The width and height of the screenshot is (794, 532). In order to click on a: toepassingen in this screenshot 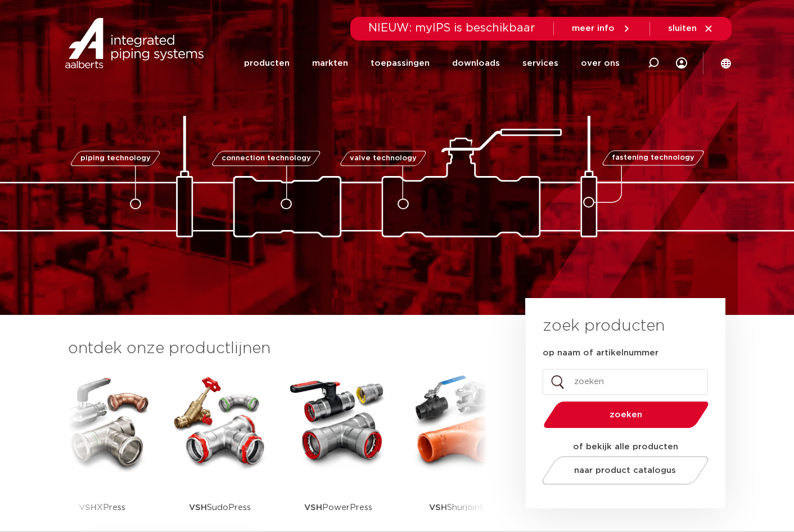, I will do `click(400, 63)`.